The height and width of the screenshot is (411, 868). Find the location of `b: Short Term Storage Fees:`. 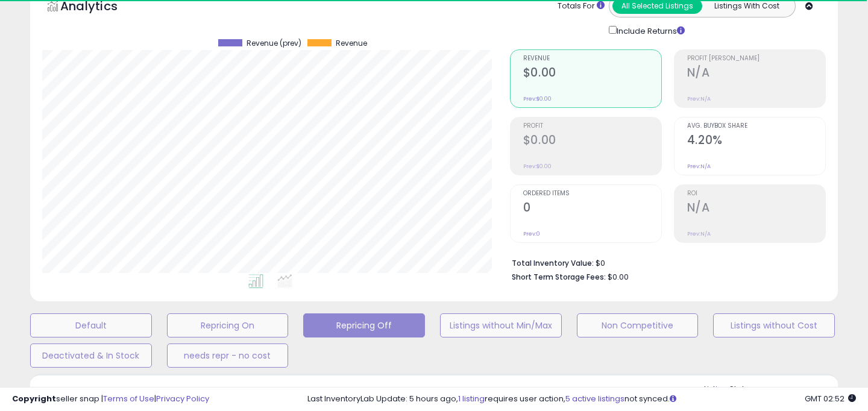

b: Short Term Storage Fees: is located at coordinates (559, 277).